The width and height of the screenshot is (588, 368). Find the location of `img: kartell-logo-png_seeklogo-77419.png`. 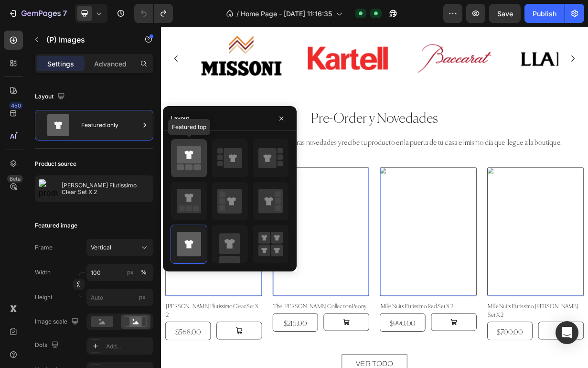

img: kartell-logo-png_seeklogo-77419.png is located at coordinates (251, 43).